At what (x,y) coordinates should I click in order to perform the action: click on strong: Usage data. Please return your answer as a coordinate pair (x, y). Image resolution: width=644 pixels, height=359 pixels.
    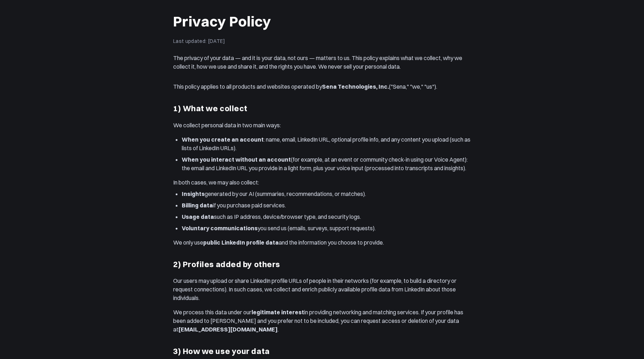
    Looking at the image, I should click on (198, 217).